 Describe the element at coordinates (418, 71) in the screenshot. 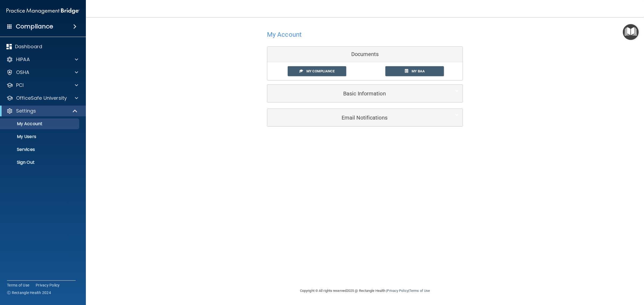

I see `span: My BAA` at that location.